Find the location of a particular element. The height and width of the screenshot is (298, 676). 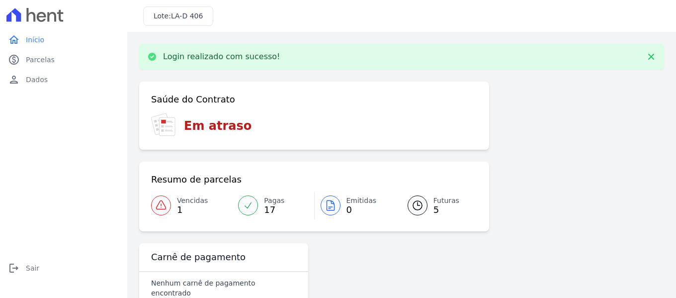

span: Dados is located at coordinates (37, 79).